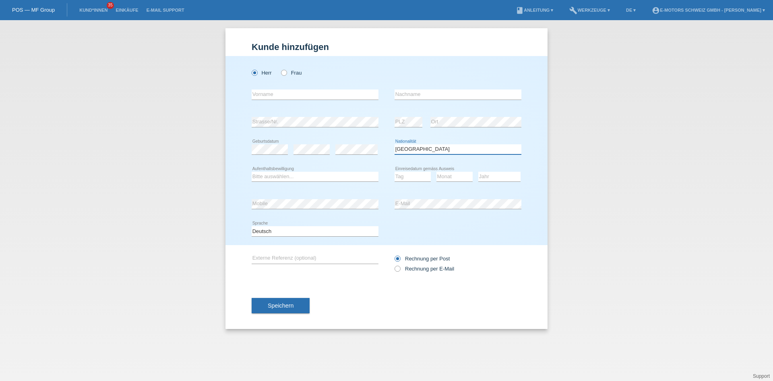 The width and height of the screenshot is (773, 381). Describe the element at coordinates (254, 72) in the screenshot. I see `input: Herr` at that location.